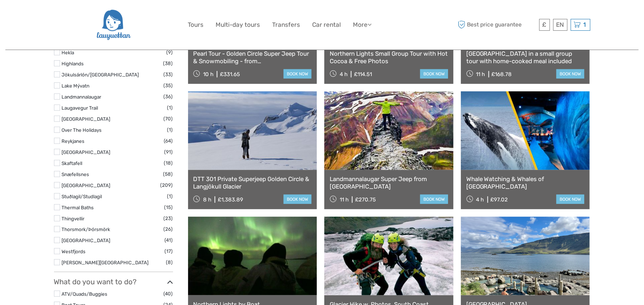  What do you see at coordinates (85, 294) in the screenshot?
I see `a: ATV/Quads/Buggies` at bounding box center [85, 294].